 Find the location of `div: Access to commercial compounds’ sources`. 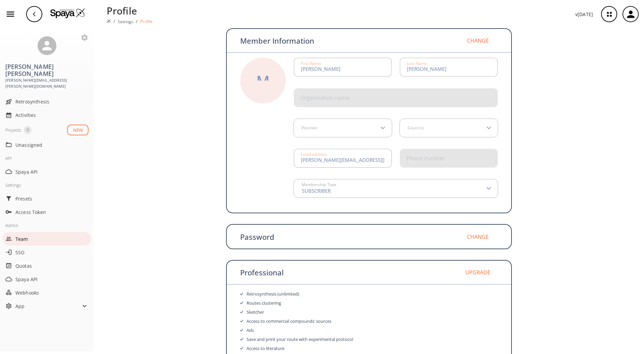

div: Access to commercial compounds’ sources is located at coordinates (289, 321).